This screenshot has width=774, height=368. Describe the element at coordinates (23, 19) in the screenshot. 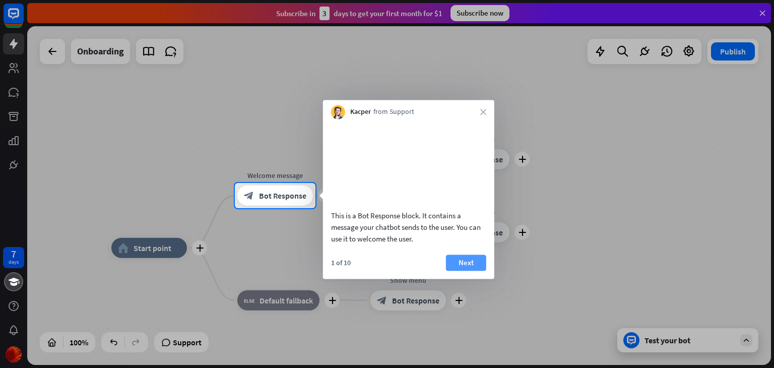

I see `button: Open LiveChat chat widget` at that location.